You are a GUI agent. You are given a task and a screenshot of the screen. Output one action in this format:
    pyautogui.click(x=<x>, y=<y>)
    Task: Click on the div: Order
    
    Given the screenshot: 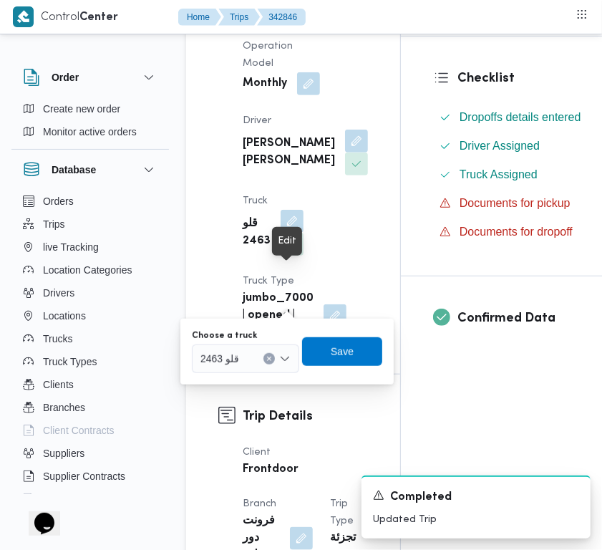 What is the action you would take?
    pyautogui.click(x=90, y=123)
    